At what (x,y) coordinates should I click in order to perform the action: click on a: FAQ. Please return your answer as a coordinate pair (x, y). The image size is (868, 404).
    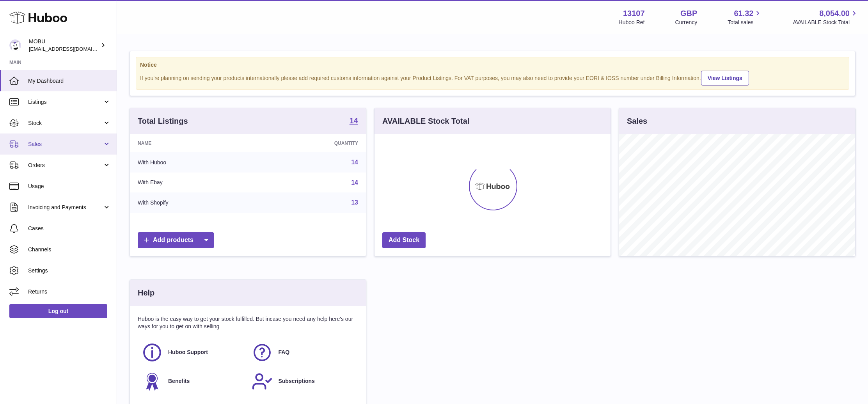
    Looking at the image, I should click on (303, 353).